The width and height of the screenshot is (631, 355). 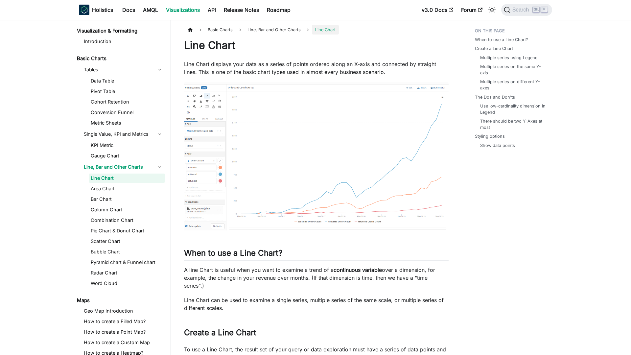 I want to click on a: Area Chart, so click(x=127, y=189).